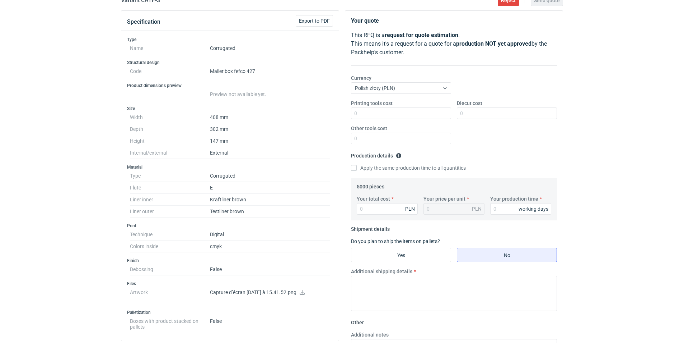 This screenshot has height=343, width=684. What do you see at coordinates (369, 128) in the screenshot?
I see `label: Other tools cost` at bounding box center [369, 128].